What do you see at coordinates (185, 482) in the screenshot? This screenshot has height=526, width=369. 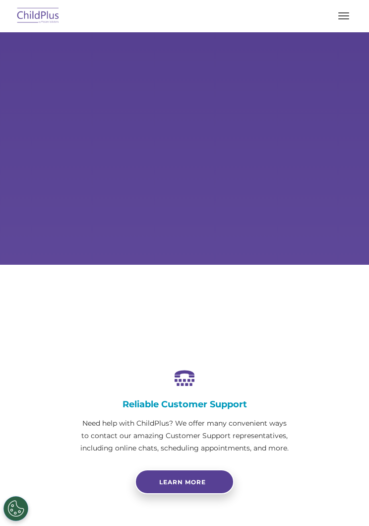 I see `a: Learn more` at bounding box center [185, 482].